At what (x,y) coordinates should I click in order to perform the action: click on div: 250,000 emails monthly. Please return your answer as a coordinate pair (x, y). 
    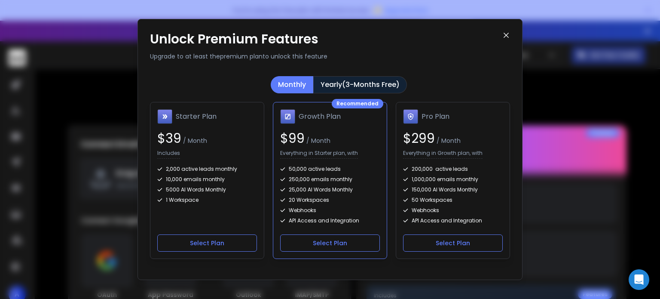
    Looking at the image, I should click on (330, 179).